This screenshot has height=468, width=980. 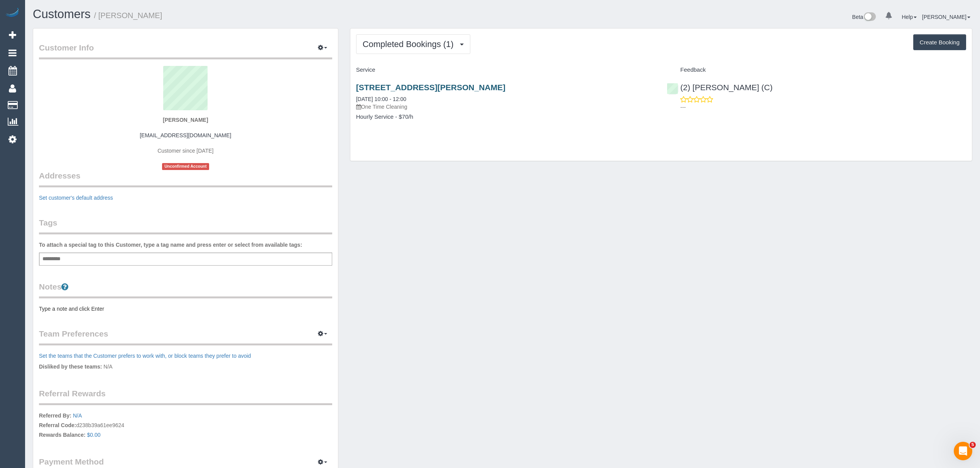 I want to click on img: New interface, so click(x=869, y=18).